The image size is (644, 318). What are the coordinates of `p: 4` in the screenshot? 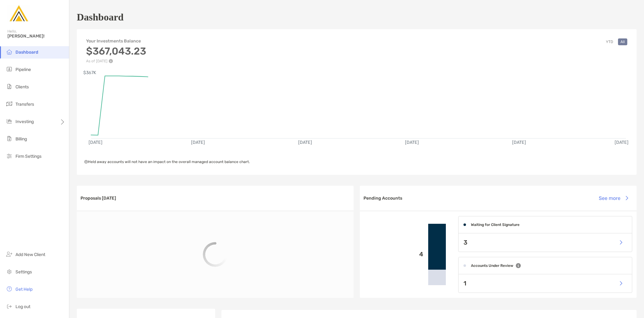 It's located at (394, 254).